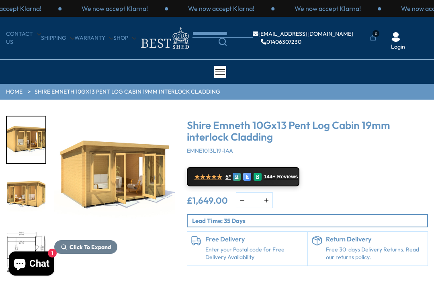 The height and width of the screenshot is (284, 434). What do you see at coordinates (328, 8) in the screenshot?
I see `div: 1 / 3` at bounding box center [328, 8].